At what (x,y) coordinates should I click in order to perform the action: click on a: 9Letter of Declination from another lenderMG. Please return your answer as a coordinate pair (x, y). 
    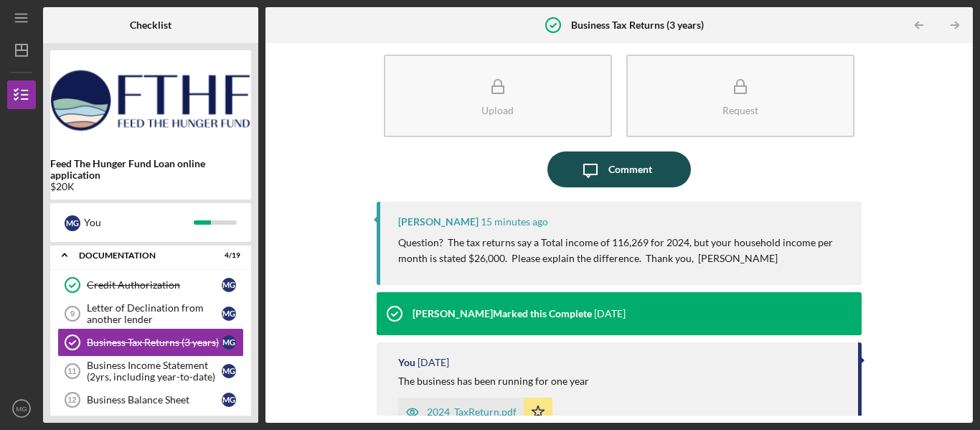
    Looking at the image, I should click on (151, 314).